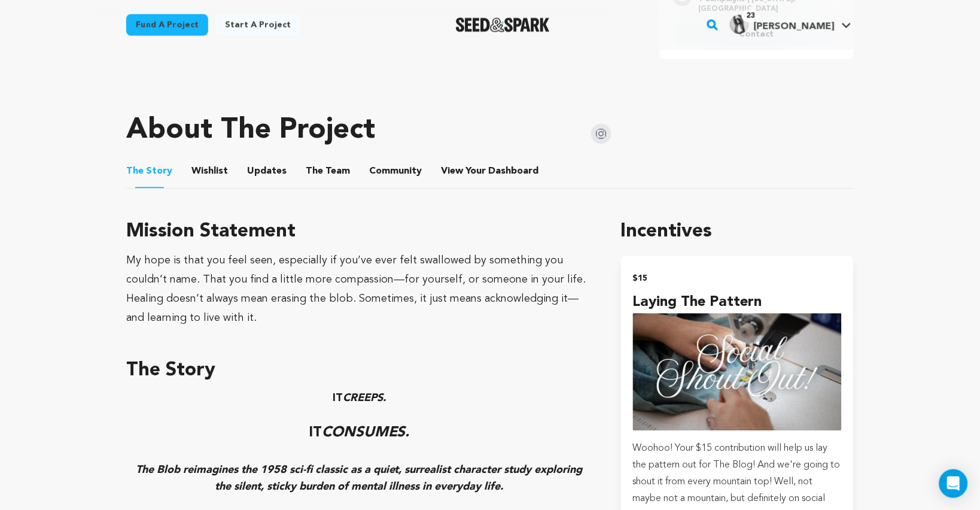 The image size is (980, 510). What do you see at coordinates (209, 172) in the screenshot?
I see `span: Wishlist` at bounding box center [209, 172].